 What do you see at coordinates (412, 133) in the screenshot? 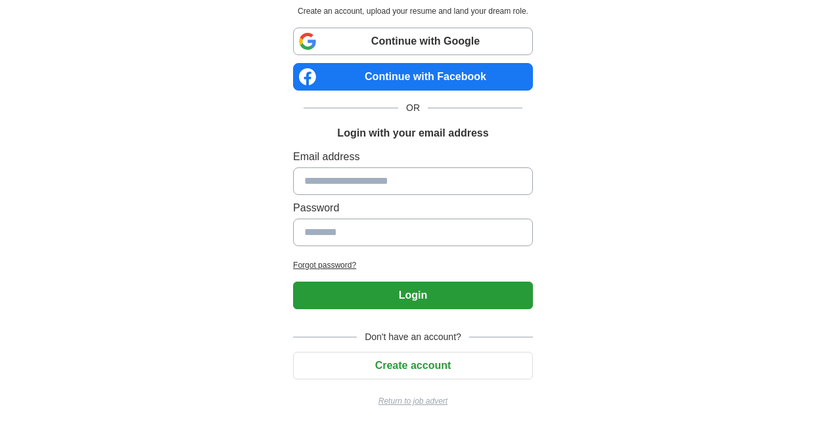
I see `h1: Login with your email address` at bounding box center [412, 133].